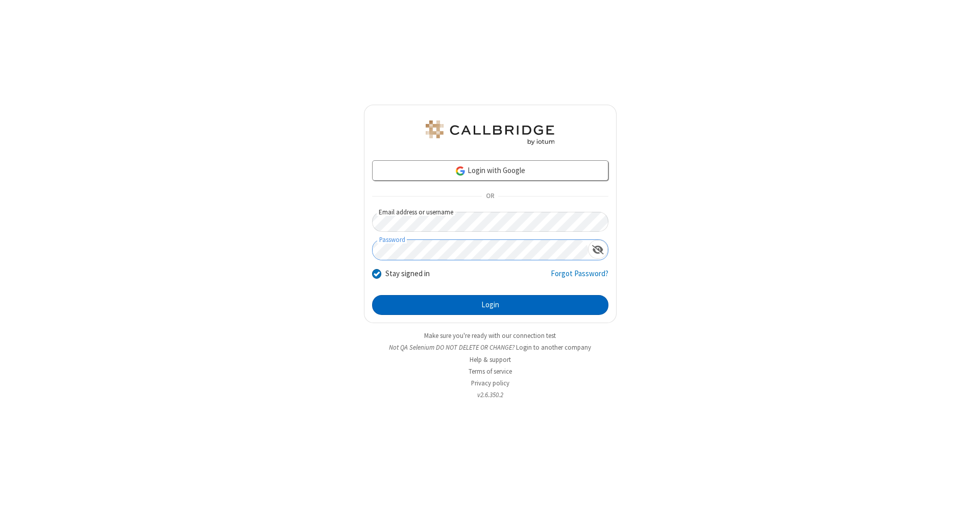 This screenshot has height=512, width=980. I want to click on span: OR, so click(490, 196).